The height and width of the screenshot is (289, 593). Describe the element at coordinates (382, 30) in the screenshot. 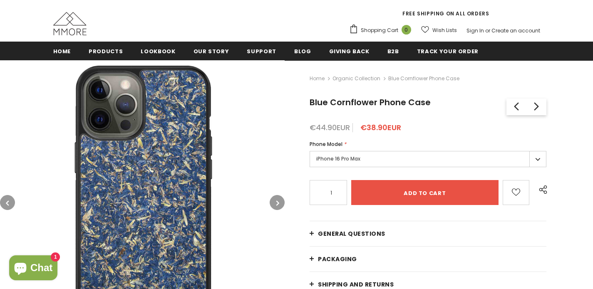

I see `a: Shopping Cart 0` at that location.